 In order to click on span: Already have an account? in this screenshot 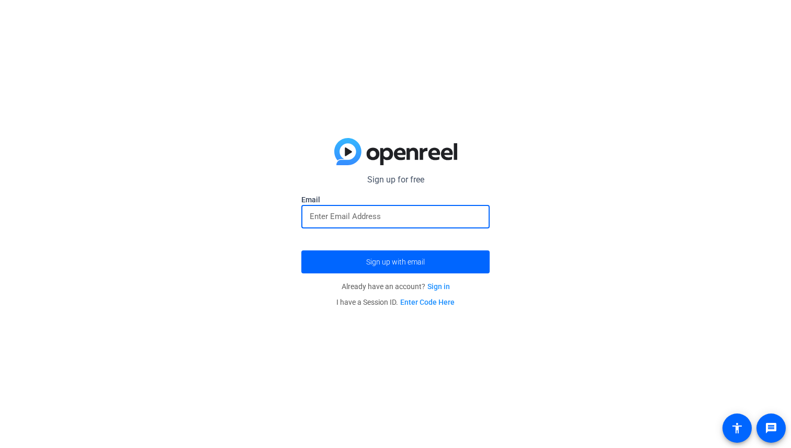, I will do `click(395, 287)`.